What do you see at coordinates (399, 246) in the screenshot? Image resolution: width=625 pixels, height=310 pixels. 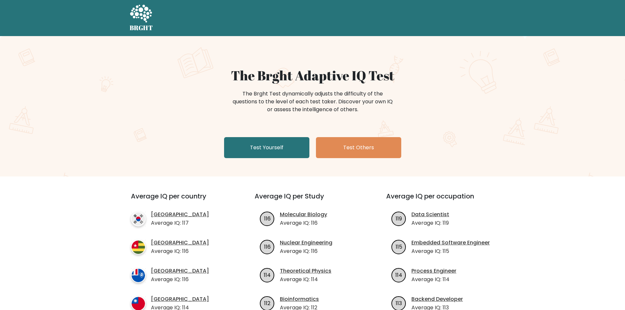 I see `text: 115` at bounding box center [399, 246].